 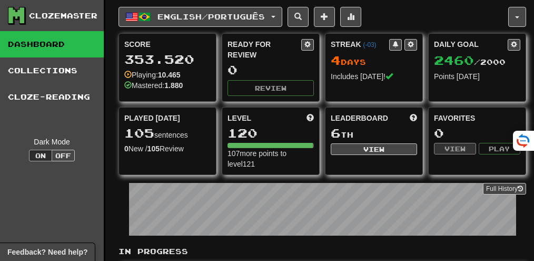 I want to click on div: Dark Mode, so click(x=52, y=142).